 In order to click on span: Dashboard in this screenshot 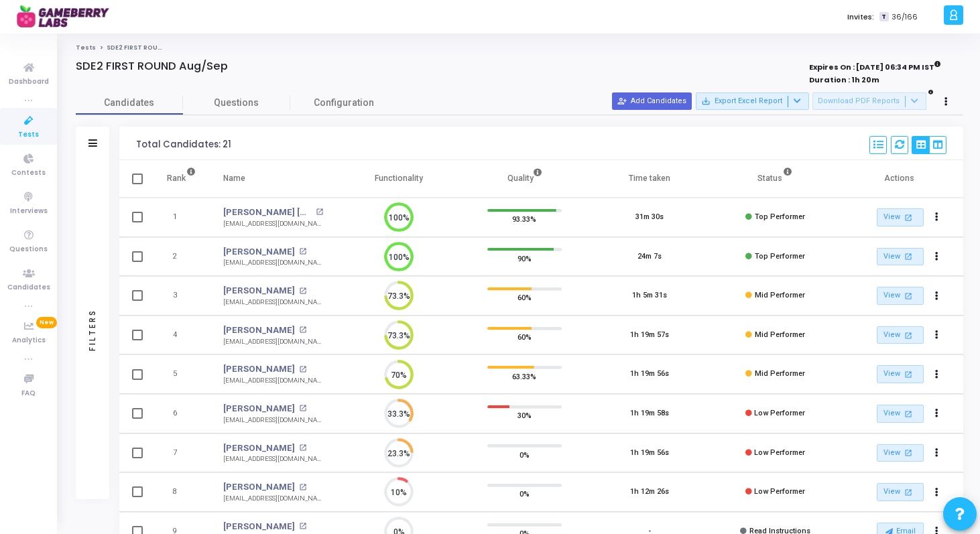, I will do `click(29, 82)`.